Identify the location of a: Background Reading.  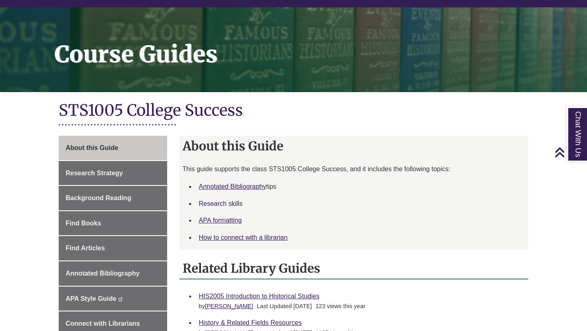
(113, 198).